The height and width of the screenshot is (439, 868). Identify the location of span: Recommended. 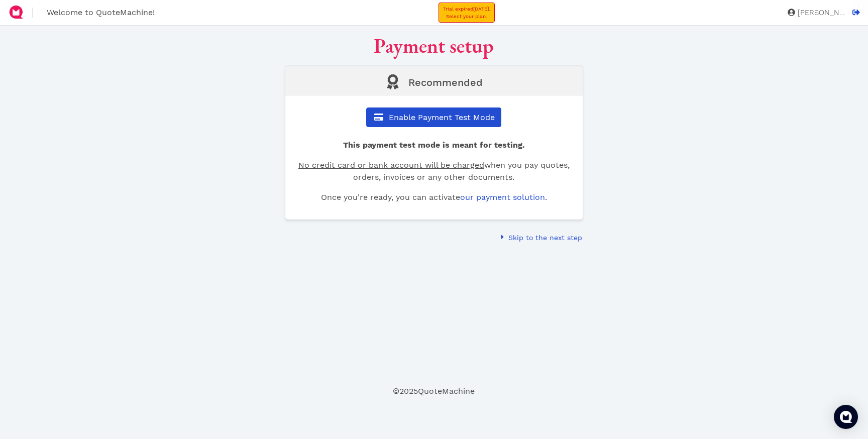
(446, 82).